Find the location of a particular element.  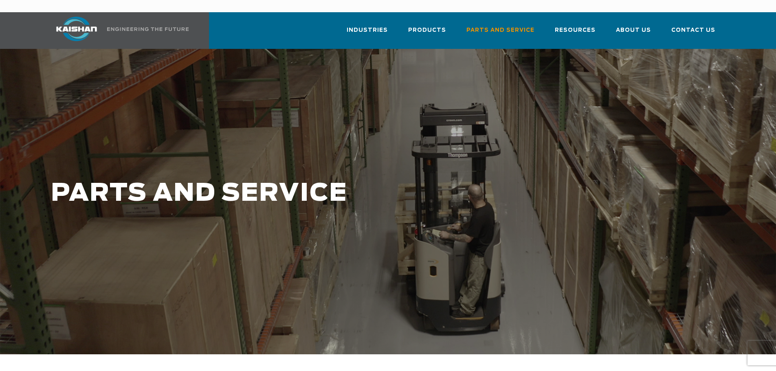

img: kaishan logo is located at coordinates (77, 29).